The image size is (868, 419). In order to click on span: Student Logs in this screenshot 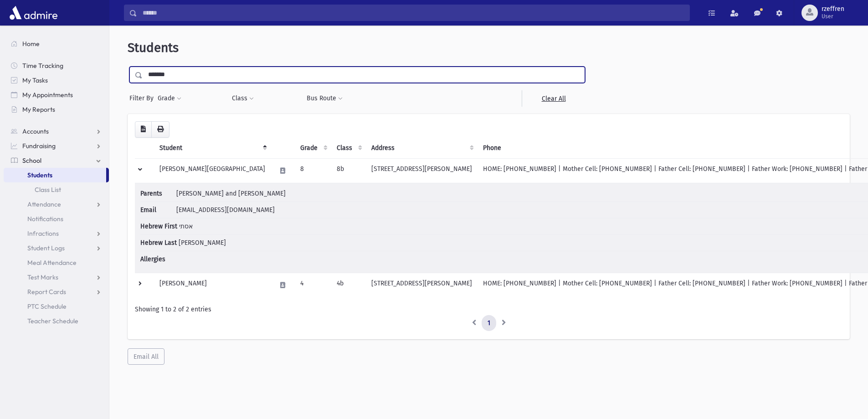, I will do `click(46, 248)`.